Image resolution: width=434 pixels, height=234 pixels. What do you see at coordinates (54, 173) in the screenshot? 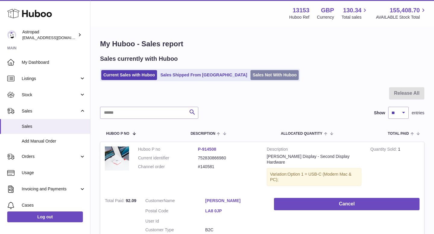
I see `span: Usage` at bounding box center [54, 173].